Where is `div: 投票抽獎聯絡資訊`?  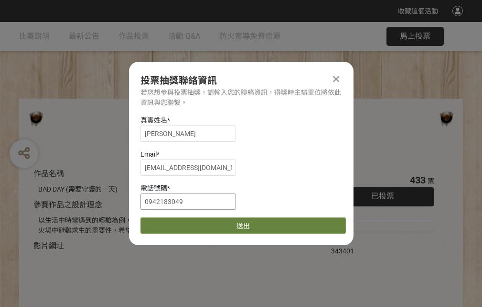 div: 投票抽獎聯絡資訊 is located at coordinates (241, 80).